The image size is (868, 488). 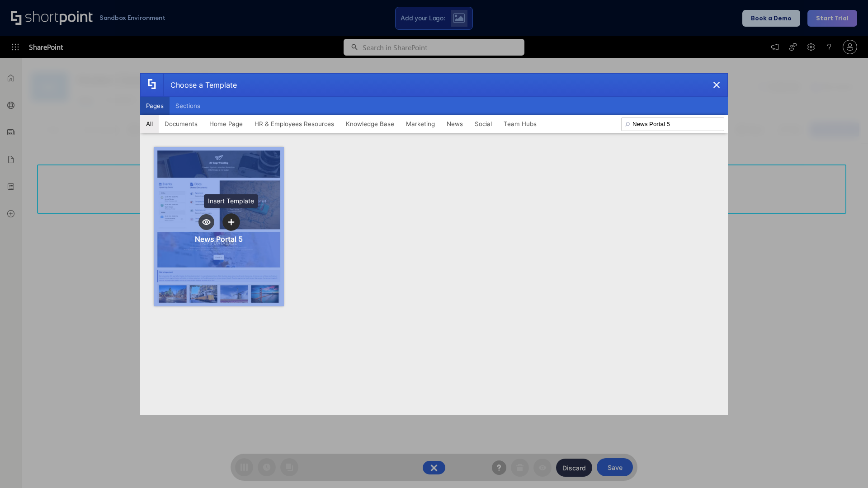 I want to click on button: Home Page, so click(x=226, y=124).